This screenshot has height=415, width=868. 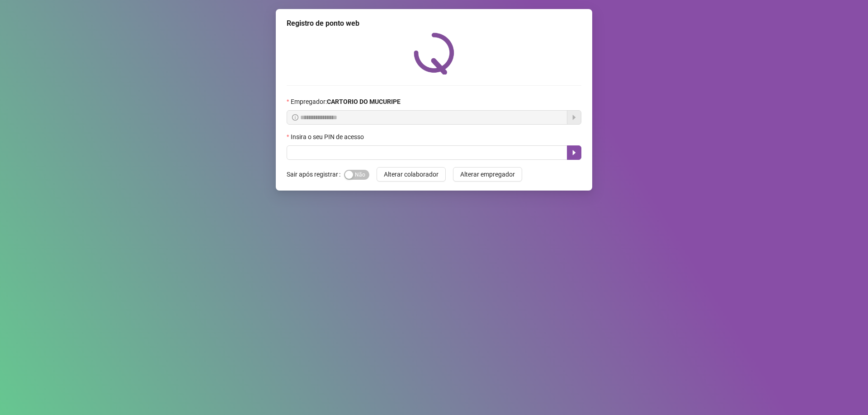 I want to click on label: Insira o seu PIN de acesso, so click(x=328, y=137).